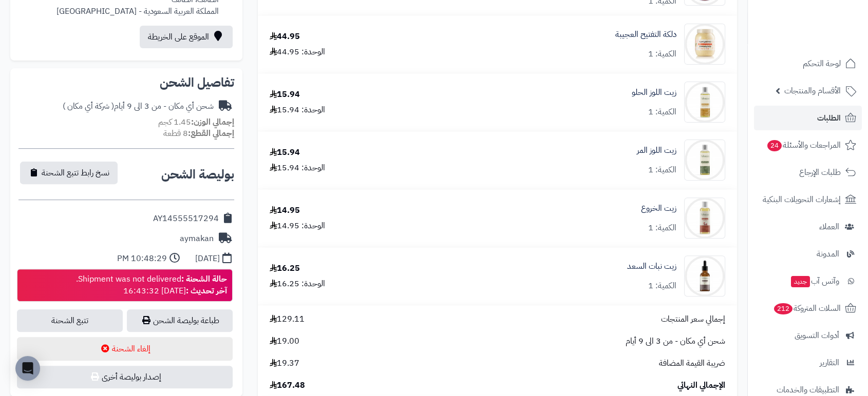  Describe the element at coordinates (645, 34) in the screenshot. I see `a: دلكة التفتيح العجيبة` at that location.